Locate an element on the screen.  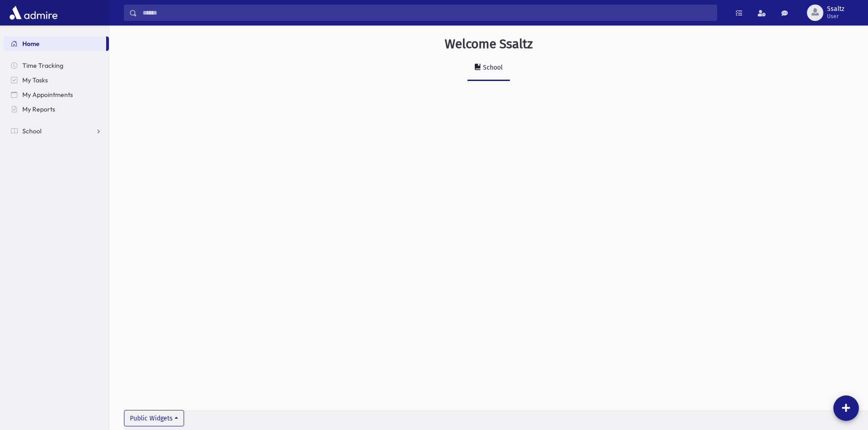
a: My Appointments is located at coordinates (56, 94).